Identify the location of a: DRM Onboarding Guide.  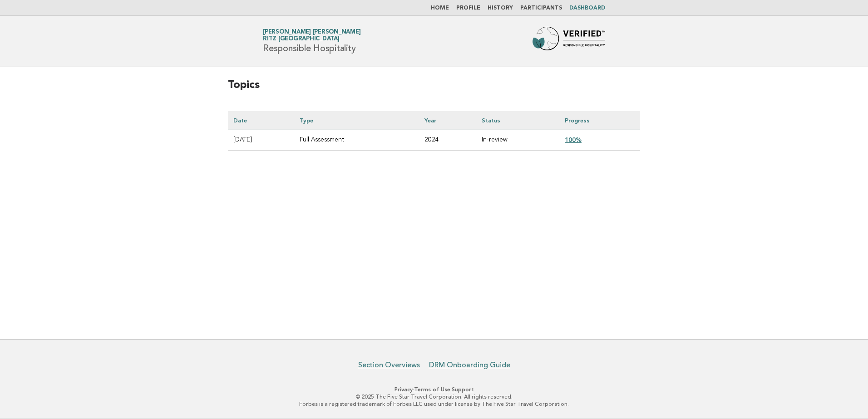
(470, 365).